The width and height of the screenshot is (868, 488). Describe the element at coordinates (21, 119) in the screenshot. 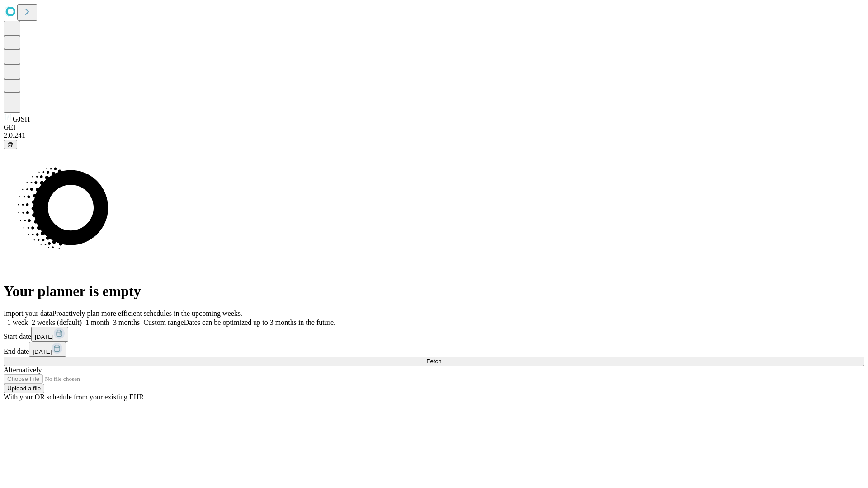

I see `span: GJSH` at that location.